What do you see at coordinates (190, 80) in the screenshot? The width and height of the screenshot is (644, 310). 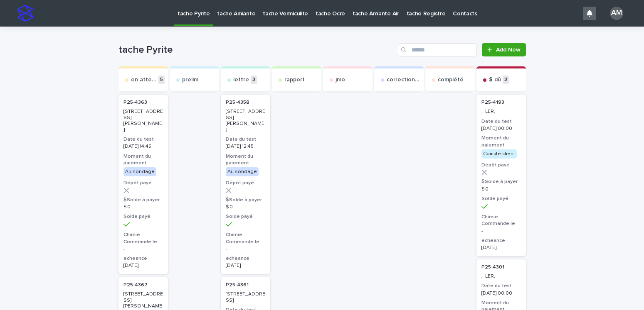 I see `p: prelim` at bounding box center [190, 80].